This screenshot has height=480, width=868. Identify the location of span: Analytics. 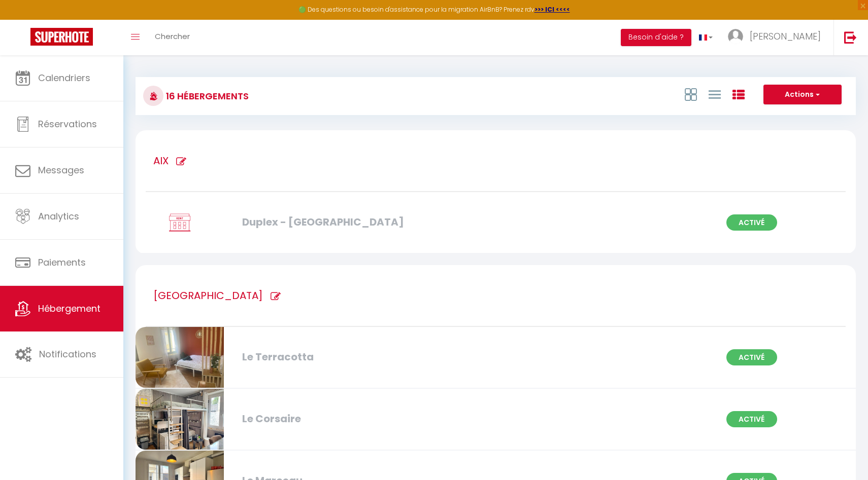
(59, 216).